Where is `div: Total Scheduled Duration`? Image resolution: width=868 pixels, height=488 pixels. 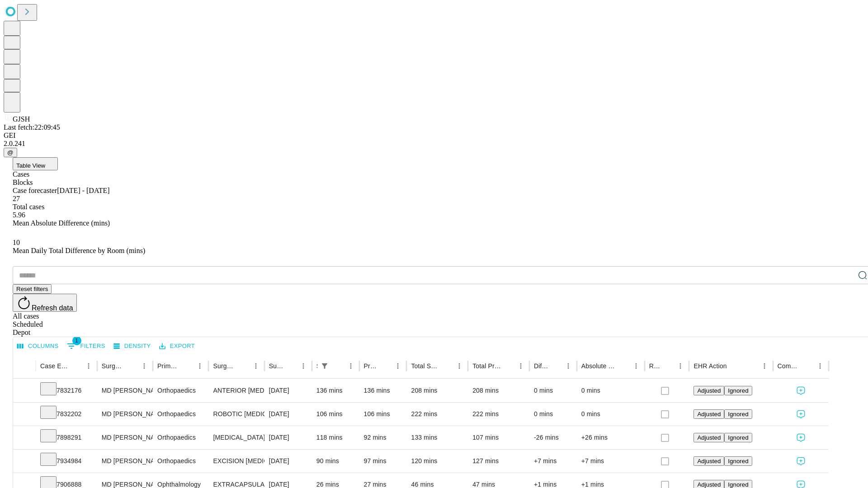
div: Total Scheduled Duration is located at coordinates (425, 366).